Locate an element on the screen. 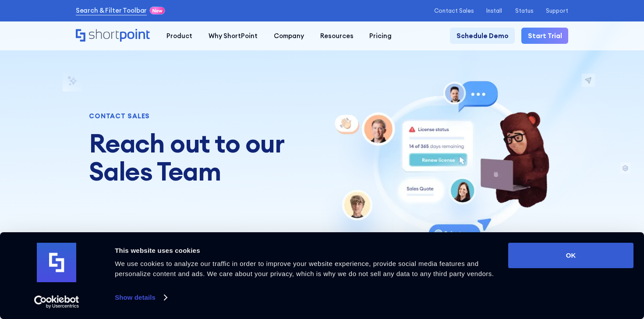  a: Search & Filter Toolbar is located at coordinates (111, 11).